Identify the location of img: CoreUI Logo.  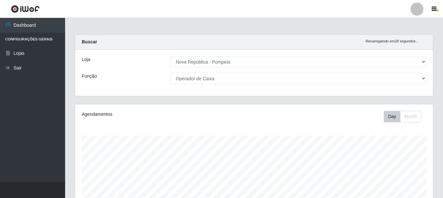
(25, 9).